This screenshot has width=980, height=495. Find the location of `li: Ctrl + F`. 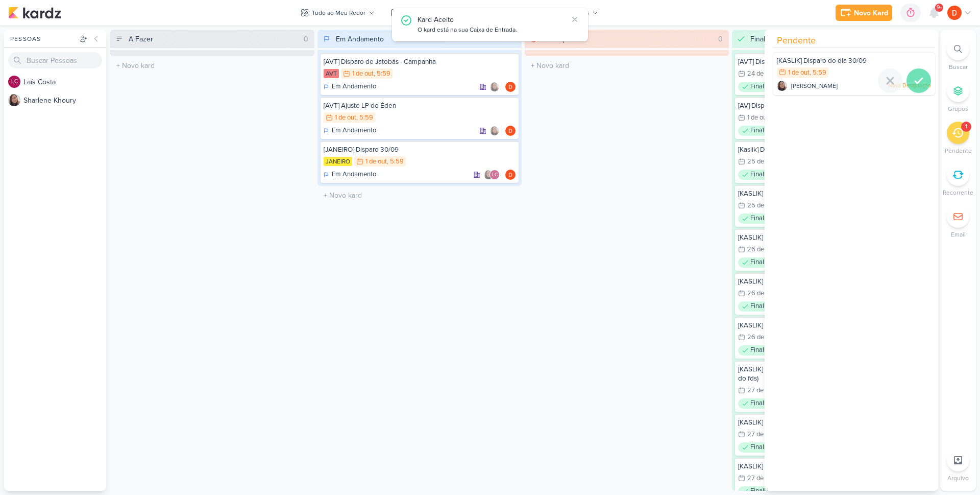

li: Ctrl + F is located at coordinates (958, 55).